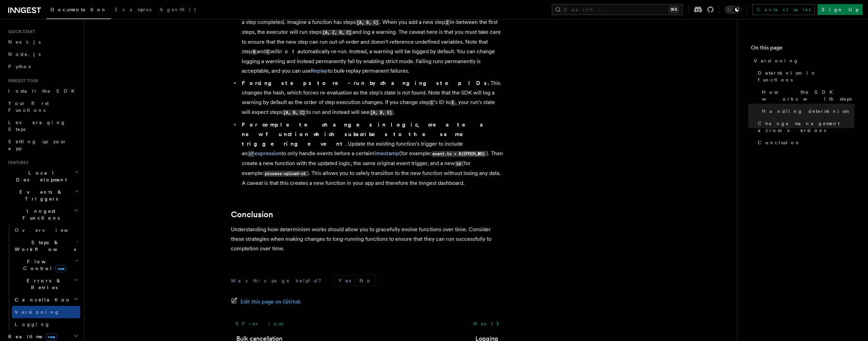 Image resolution: width=868 pixels, height=341 pixels. I want to click on span: Overview, so click(50, 231).